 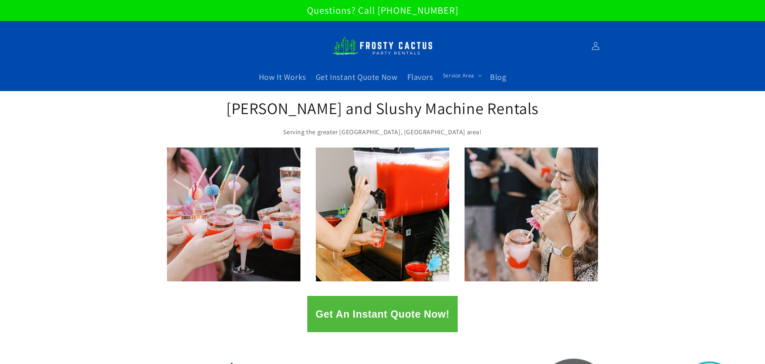 I want to click on span: Blog, so click(x=498, y=77).